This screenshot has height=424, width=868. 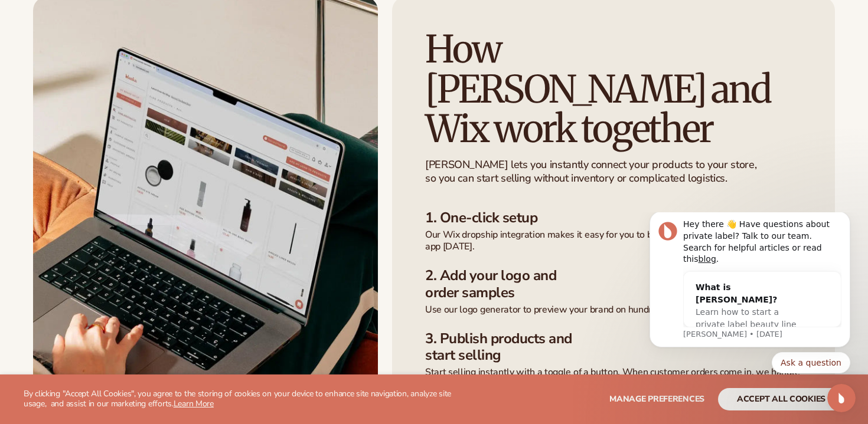 What do you see at coordinates (193, 404) in the screenshot?
I see `a: Learn More` at bounding box center [193, 404].